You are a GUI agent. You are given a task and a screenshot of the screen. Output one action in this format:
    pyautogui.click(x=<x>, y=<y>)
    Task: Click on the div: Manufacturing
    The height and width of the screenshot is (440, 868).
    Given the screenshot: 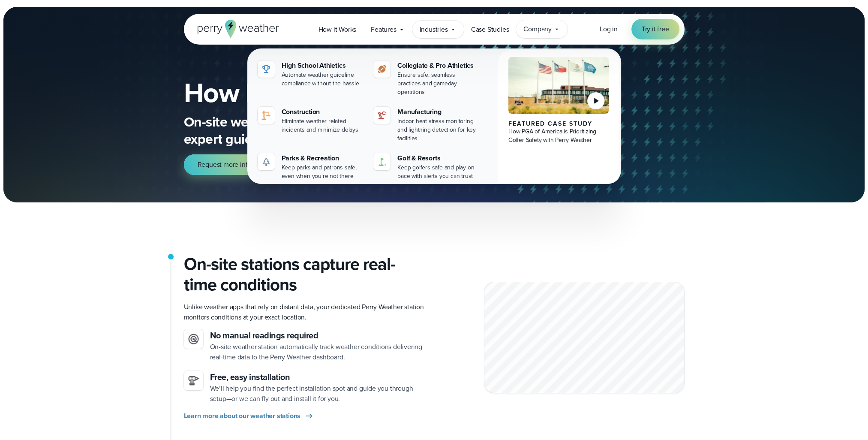 What is the action you would take?
    pyautogui.click(x=438, y=112)
    